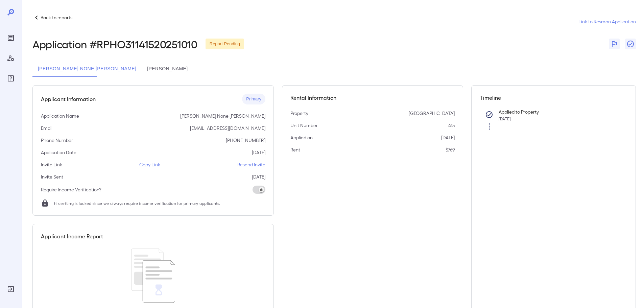 This screenshot has width=644, height=308. What do you see at coordinates (56, 17) in the screenshot?
I see `p: Back to reports` at bounding box center [56, 17].